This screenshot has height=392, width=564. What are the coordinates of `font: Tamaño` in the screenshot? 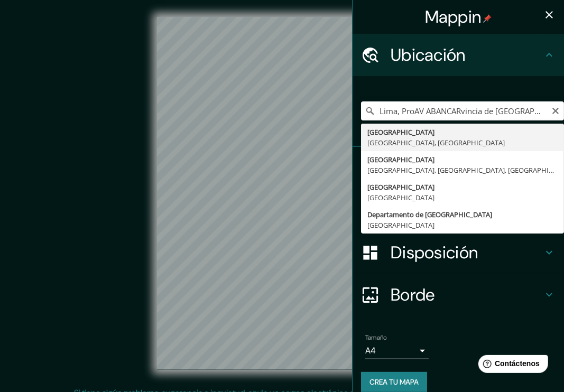 It's located at (376, 338).